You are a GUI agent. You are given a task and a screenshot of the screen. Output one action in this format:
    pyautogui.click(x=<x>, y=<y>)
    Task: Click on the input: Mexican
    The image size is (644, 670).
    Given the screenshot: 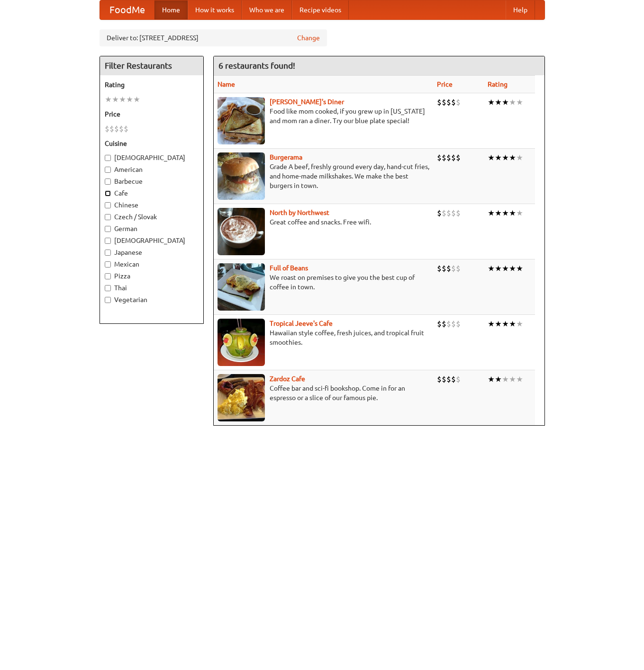 What is the action you would take?
    pyautogui.click(x=108, y=264)
    